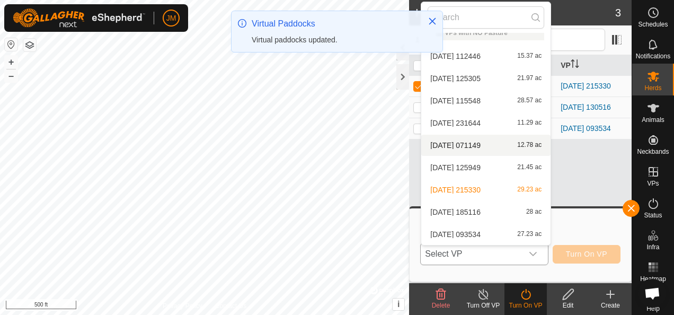  What do you see at coordinates (653, 183) in the screenshot?
I see `span: VPs` at bounding box center [653, 183].